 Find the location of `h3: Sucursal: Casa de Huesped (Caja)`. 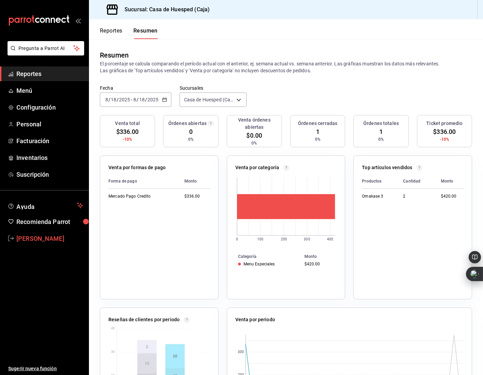

h3: Sucursal: Casa de Huesped (Caja) is located at coordinates (164, 10).